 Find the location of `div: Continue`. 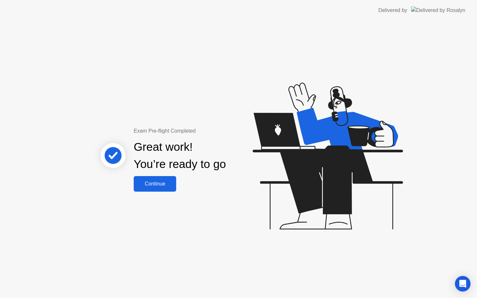

div: Continue is located at coordinates (155, 184).